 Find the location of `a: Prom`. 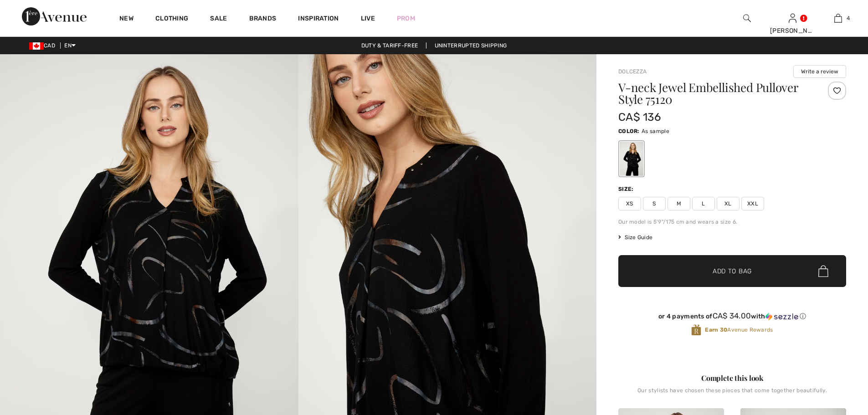

a: Prom is located at coordinates (406, 18).